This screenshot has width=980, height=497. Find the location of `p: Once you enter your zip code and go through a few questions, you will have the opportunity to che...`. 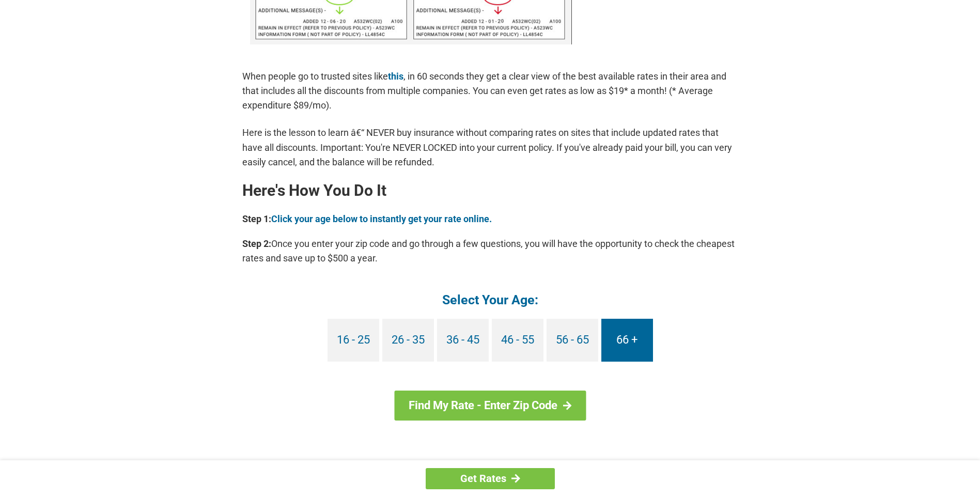

p: Once you enter your zip code and go through a few questions, you will have the opportunity to che... is located at coordinates (490, 251).